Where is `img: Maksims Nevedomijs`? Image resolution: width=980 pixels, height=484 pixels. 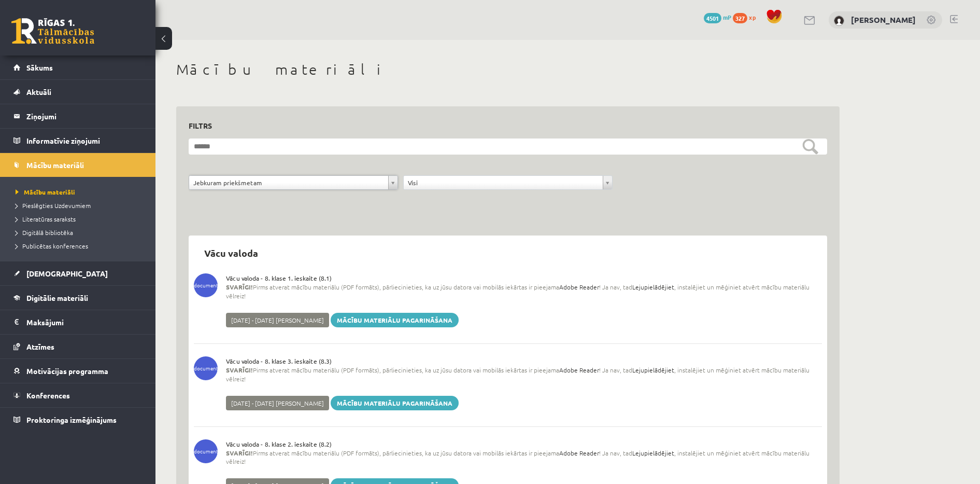 img: Maksims Nevedomijs is located at coordinates (839, 21).